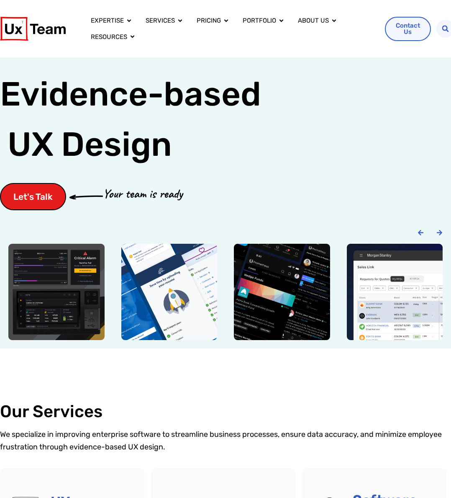 This screenshot has height=498, width=451. I want to click on nav: Menu, so click(231, 28).